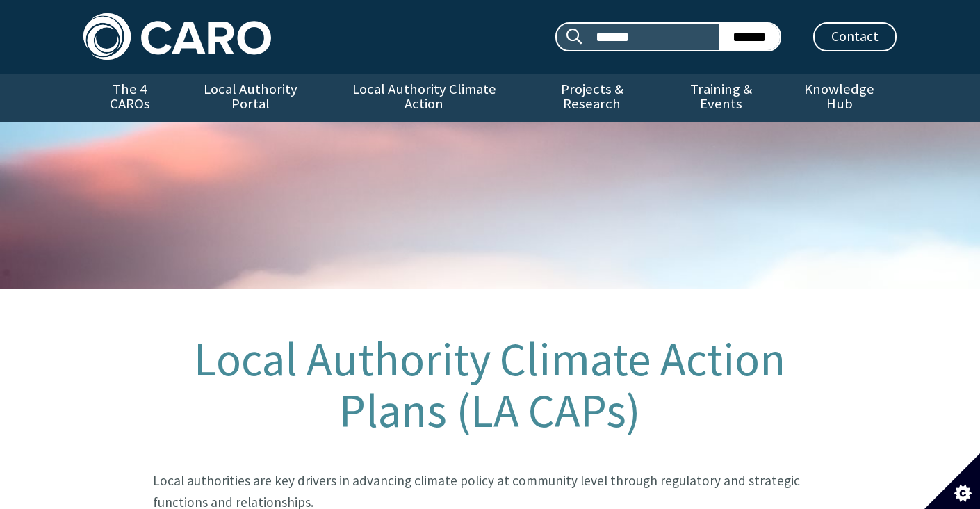 The image size is (980, 509). I want to click on a: Projects & Research, so click(592, 98).